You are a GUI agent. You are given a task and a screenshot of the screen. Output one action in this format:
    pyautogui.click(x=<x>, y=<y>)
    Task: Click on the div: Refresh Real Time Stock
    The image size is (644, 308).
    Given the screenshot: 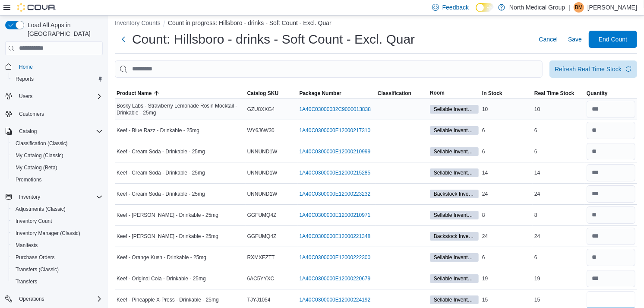 What is the action you would take?
    pyautogui.click(x=588, y=69)
    